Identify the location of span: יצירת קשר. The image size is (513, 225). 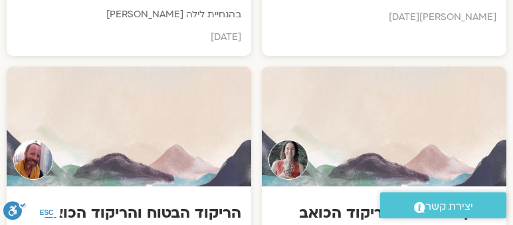
(449, 206).